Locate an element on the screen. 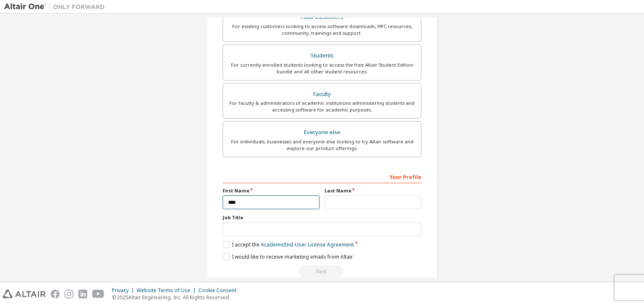  div: Students is located at coordinates (322, 56).